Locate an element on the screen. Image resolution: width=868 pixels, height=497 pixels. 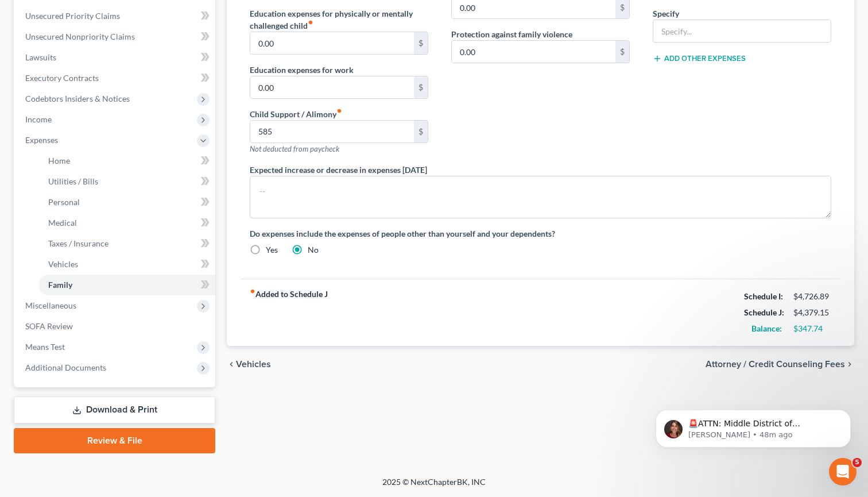
span: 5 is located at coordinates (856, 462).